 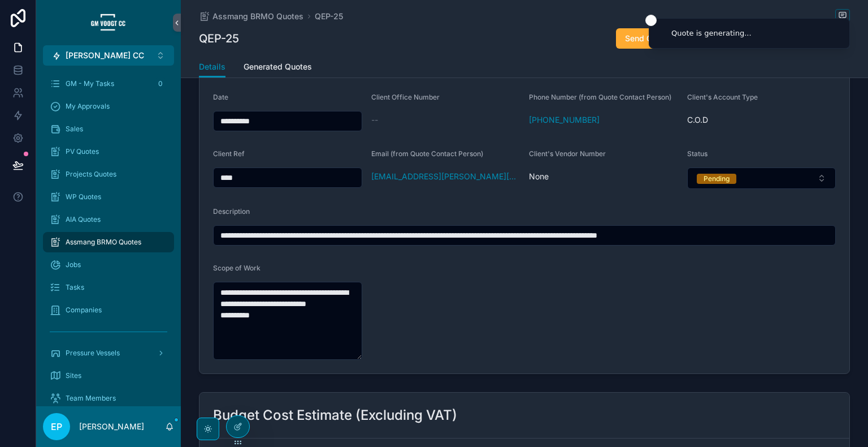 What do you see at coordinates (108, 398) in the screenshot?
I see `a: Team Members` at bounding box center [108, 398].